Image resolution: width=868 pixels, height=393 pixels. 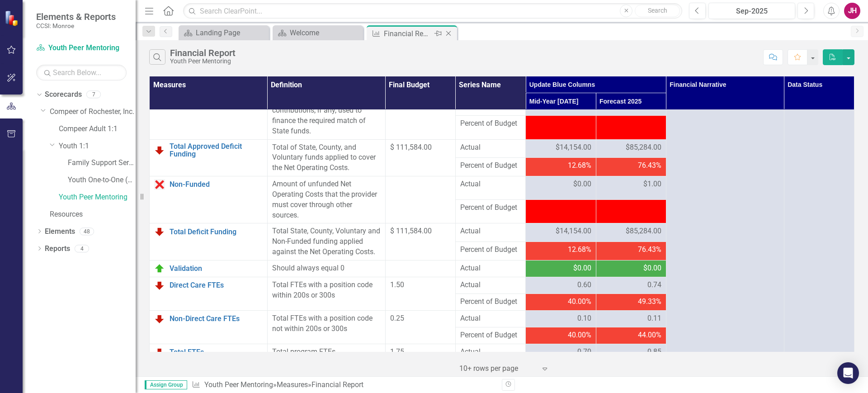 I want to click on a: Validation, so click(x=216, y=269).